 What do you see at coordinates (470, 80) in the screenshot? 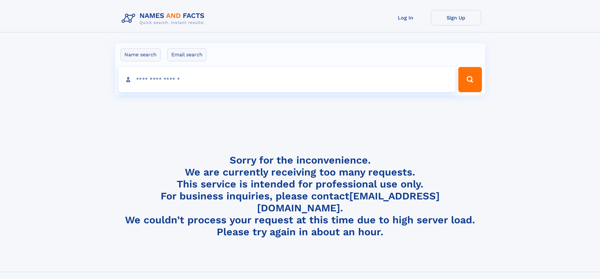
I see `button: Search Button` at bounding box center [470, 80].